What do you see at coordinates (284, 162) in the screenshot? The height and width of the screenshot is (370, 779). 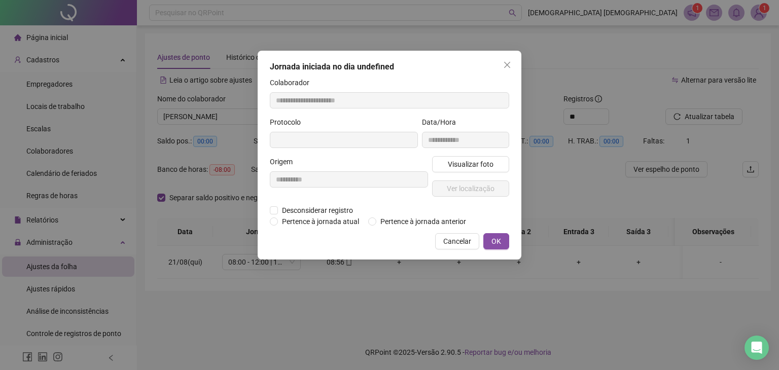 I see `label: Origem` at bounding box center [284, 162].